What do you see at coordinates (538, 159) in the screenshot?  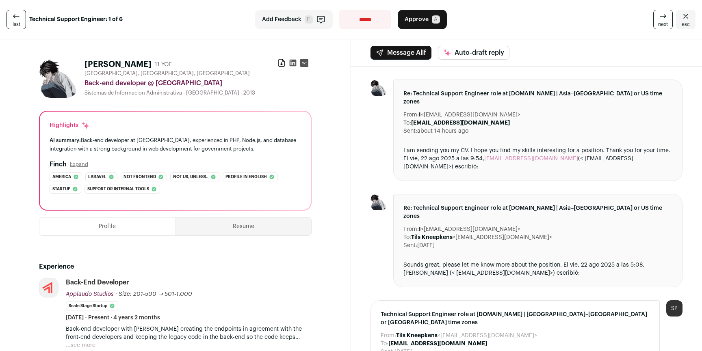 I see `div: I am sending you my CV. I hope you find my skills interesting for a position. Thank you for your ...` at bounding box center [538, 159].